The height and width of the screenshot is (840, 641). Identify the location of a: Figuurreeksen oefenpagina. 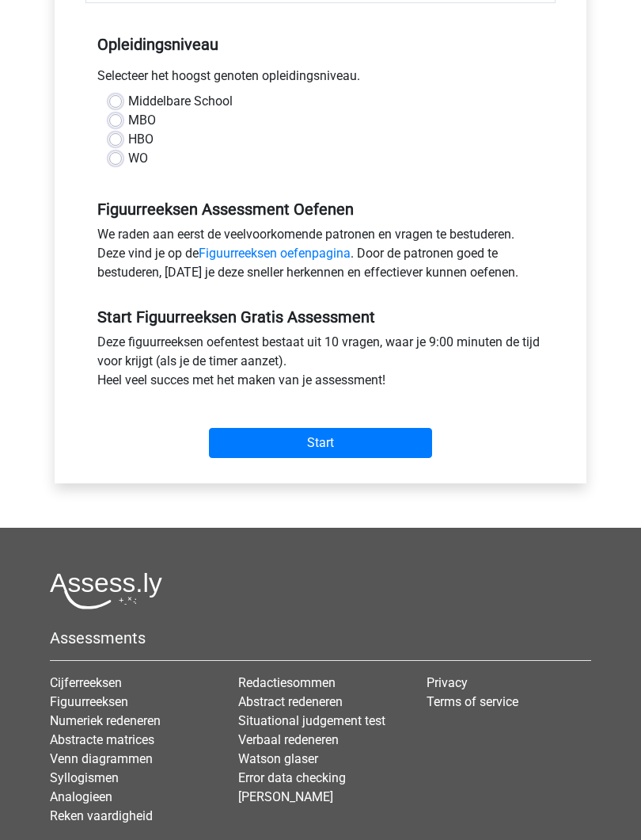
(275, 253).